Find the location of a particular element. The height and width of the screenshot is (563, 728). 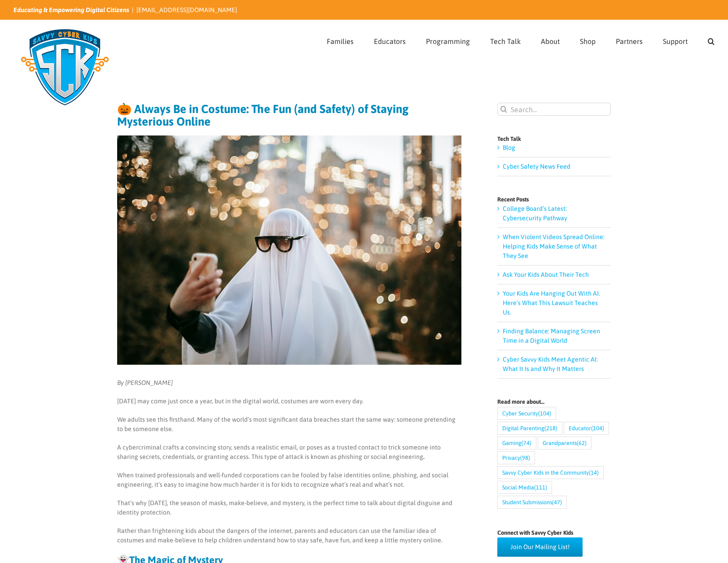

span: (14) is located at coordinates (594, 472).